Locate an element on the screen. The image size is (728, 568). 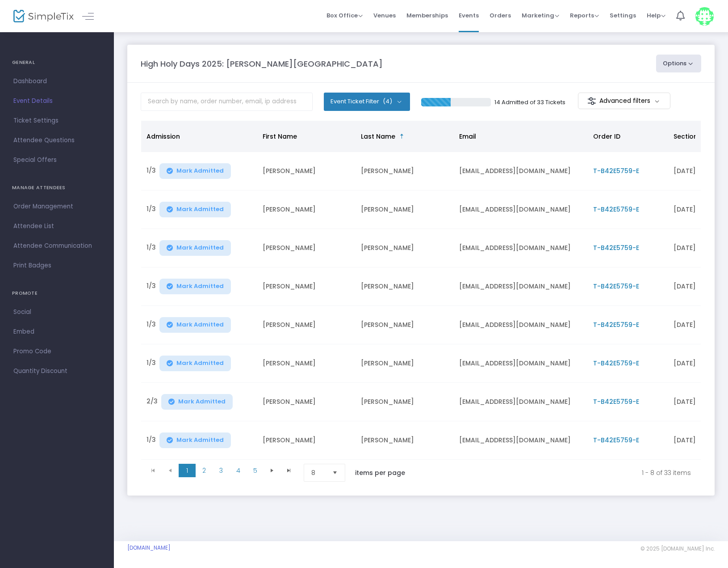
span: Page 1 is located at coordinates (187, 470).